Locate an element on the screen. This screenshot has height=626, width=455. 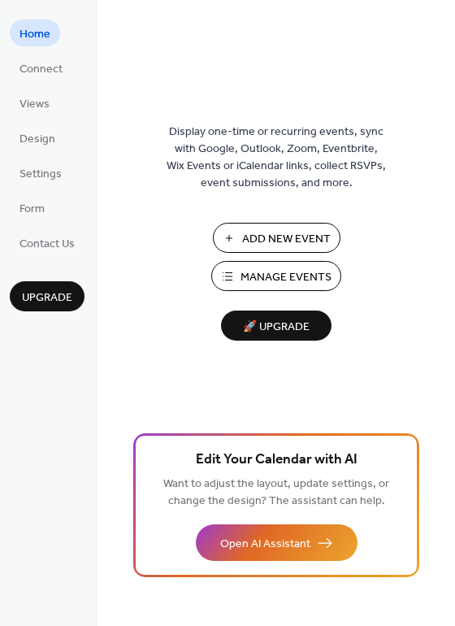
button: Add New Event is located at coordinates (276, 237).